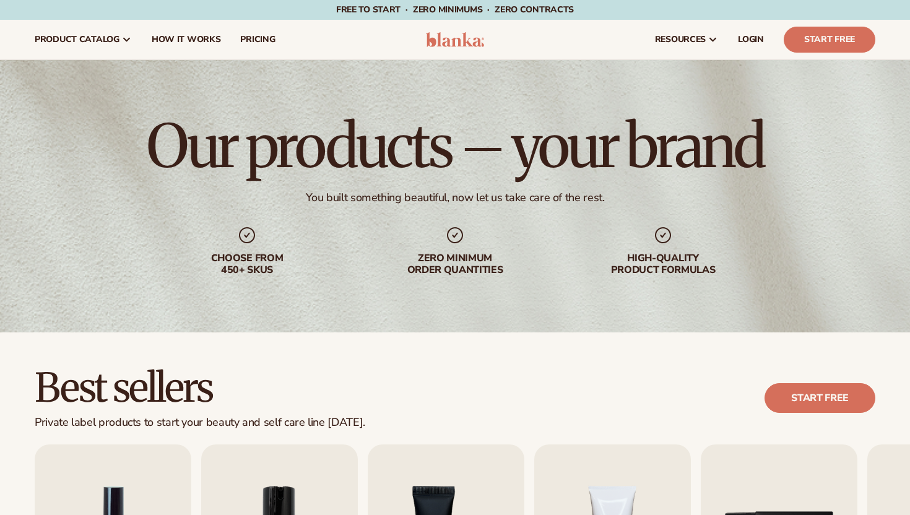  I want to click on div: Zero minimum order quantities, so click(455, 264).